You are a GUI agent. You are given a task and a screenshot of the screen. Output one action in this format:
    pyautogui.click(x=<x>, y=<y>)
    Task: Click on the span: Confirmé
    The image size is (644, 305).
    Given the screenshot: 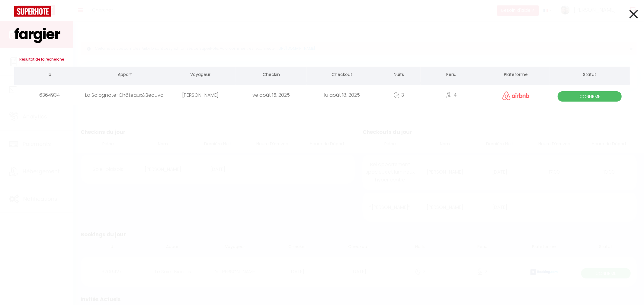 What is the action you would take?
    pyautogui.click(x=590, y=97)
    